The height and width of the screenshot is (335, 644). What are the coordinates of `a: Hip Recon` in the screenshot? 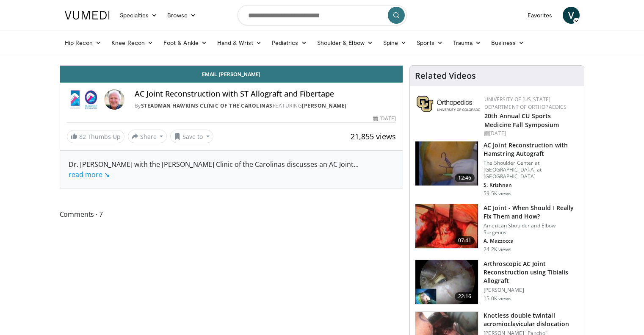 It's located at (83, 43).